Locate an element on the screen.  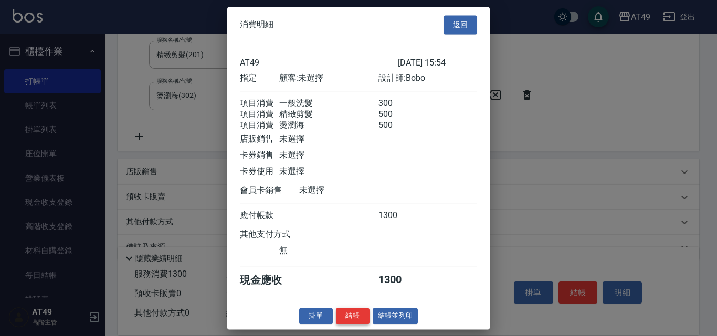
div: 無 is located at coordinates (328, 251).